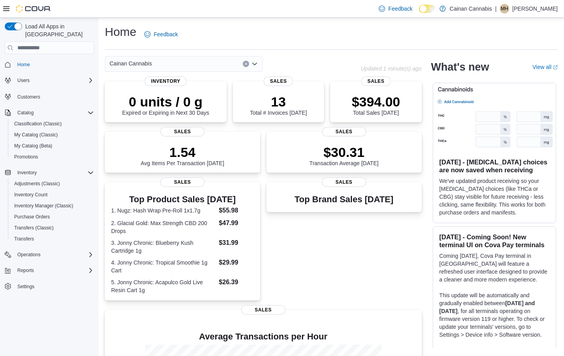 The image size is (564, 356). I want to click on a: Customers, so click(29, 97).